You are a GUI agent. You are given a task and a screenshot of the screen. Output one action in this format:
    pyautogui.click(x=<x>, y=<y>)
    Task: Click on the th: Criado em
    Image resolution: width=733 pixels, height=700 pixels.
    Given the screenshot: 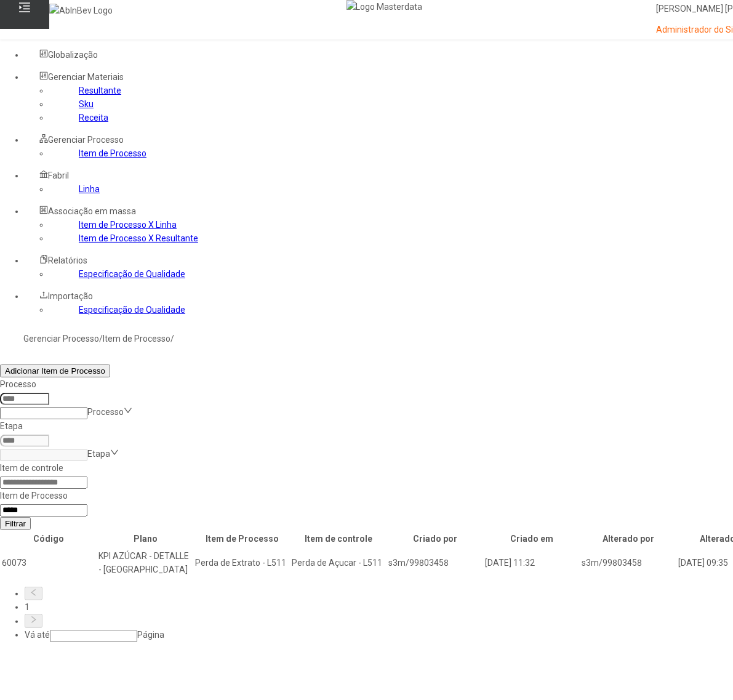 What is the action you would take?
    pyautogui.click(x=532, y=538)
    